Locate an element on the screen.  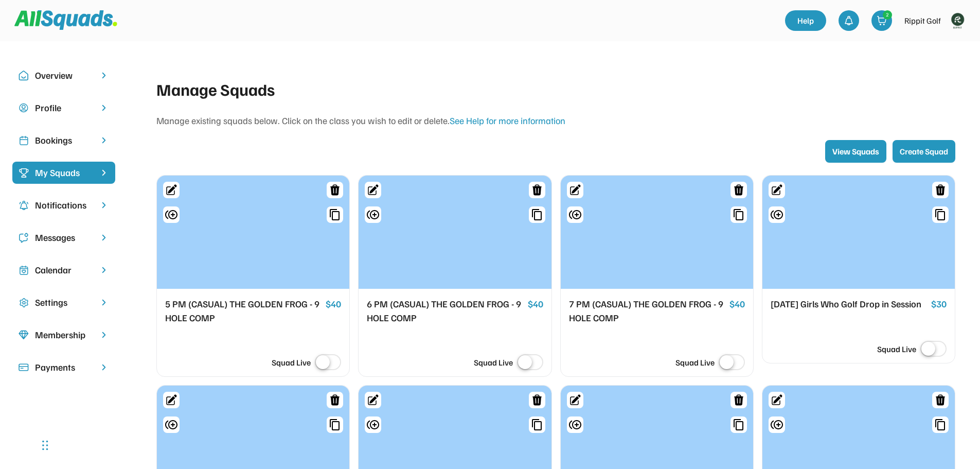
div: Rippit Golf is located at coordinates (922, 21).